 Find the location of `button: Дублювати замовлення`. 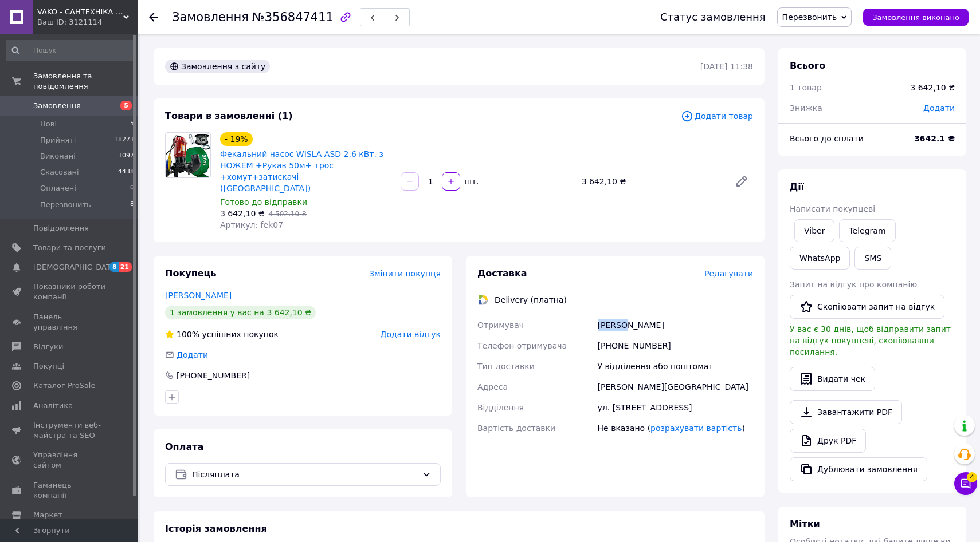

button: Дублювати замовлення is located at coordinates (858, 469).